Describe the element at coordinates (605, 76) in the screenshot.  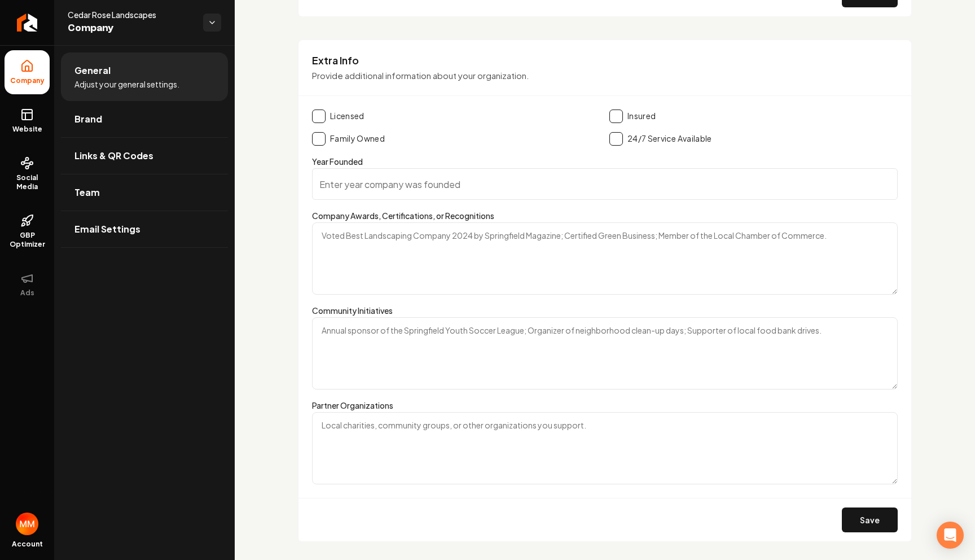
I see `p: Provide additional information about your organization.` at that location.